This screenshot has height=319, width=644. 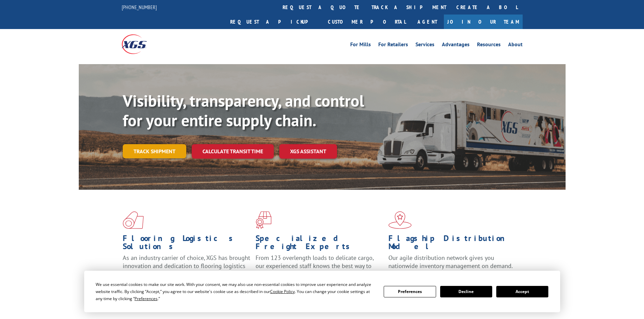 What do you see at coordinates (233, 152) in the screenshot?
I see `a: Calculate transit time` at bounding box center [233, 152].